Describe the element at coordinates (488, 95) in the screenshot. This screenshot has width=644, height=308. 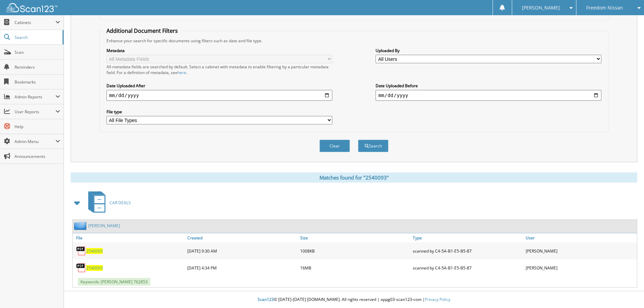
I see `input: end` at that location.